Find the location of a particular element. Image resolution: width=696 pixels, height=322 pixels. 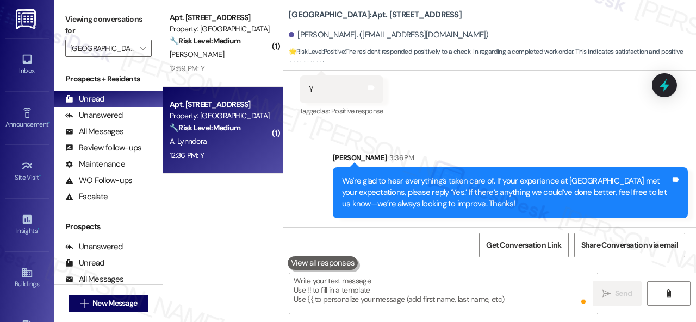

textarea: To enrich screen reader interactions, please activate Accessibility in Grammarly extension settings is located at coordinates (443, 294).